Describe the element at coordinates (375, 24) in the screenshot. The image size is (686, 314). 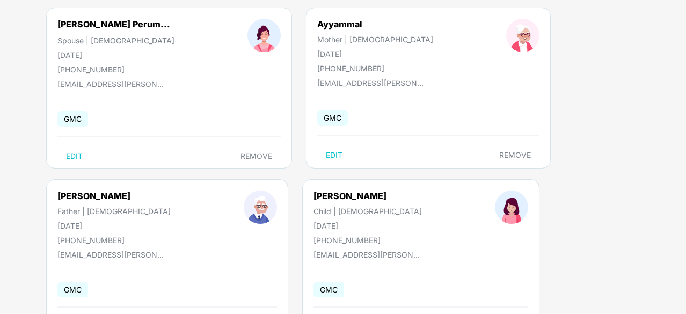
I see `div: Ayyammal` at that location.